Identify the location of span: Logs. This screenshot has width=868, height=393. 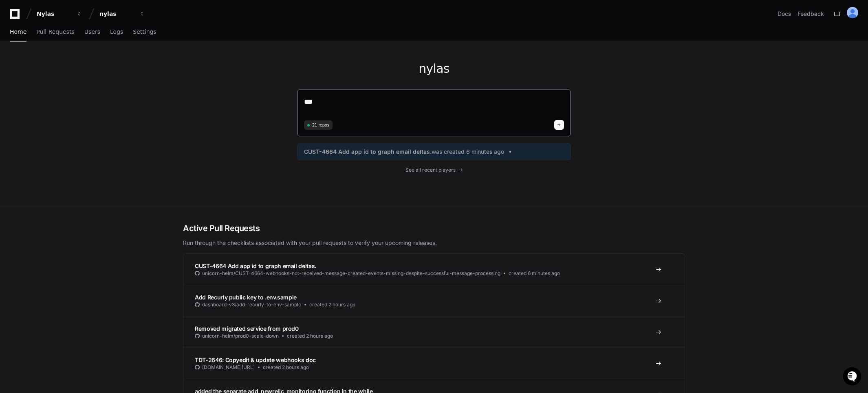
(117, 32).